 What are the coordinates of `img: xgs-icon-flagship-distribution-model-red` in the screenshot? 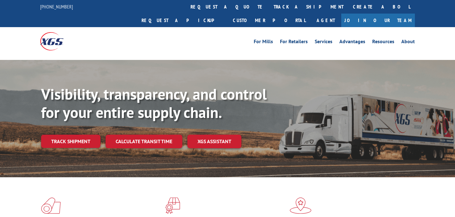 It's located at (301, 206).